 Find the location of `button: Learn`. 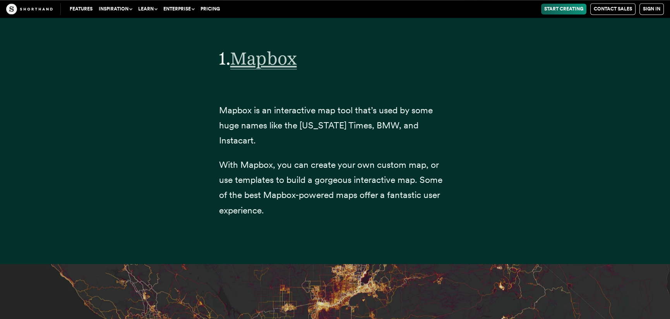

button: Learn is located at coordinates (147, 9).